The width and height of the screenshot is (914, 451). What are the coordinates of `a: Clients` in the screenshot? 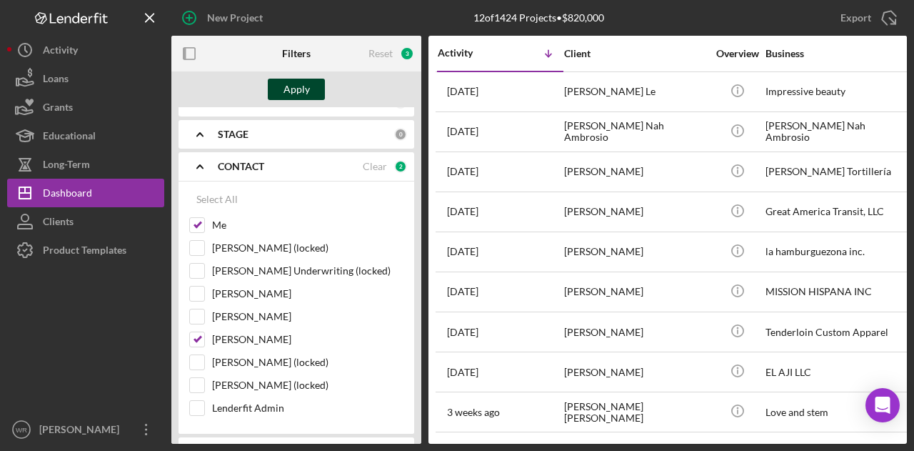 It's located at (86, 221).